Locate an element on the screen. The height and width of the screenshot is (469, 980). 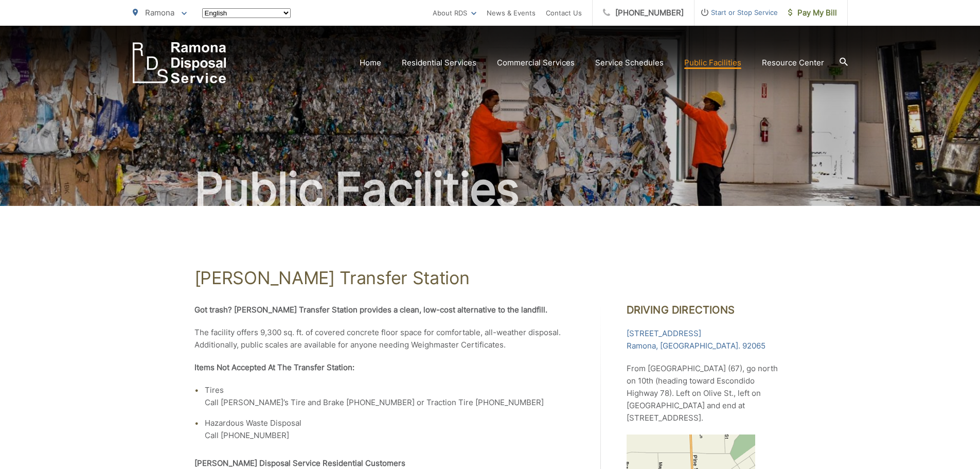
a: Home is located at coordinates (371, 63).